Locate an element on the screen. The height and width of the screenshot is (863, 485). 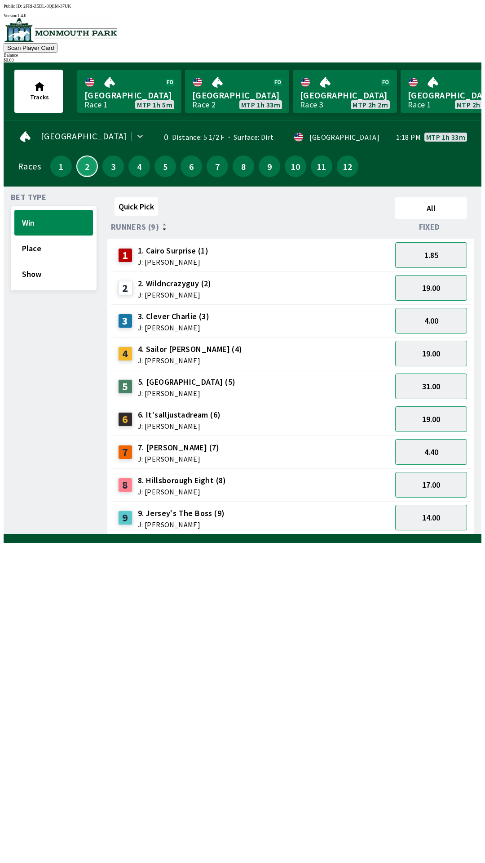
span: 6 is located at coordinates (191, 166).